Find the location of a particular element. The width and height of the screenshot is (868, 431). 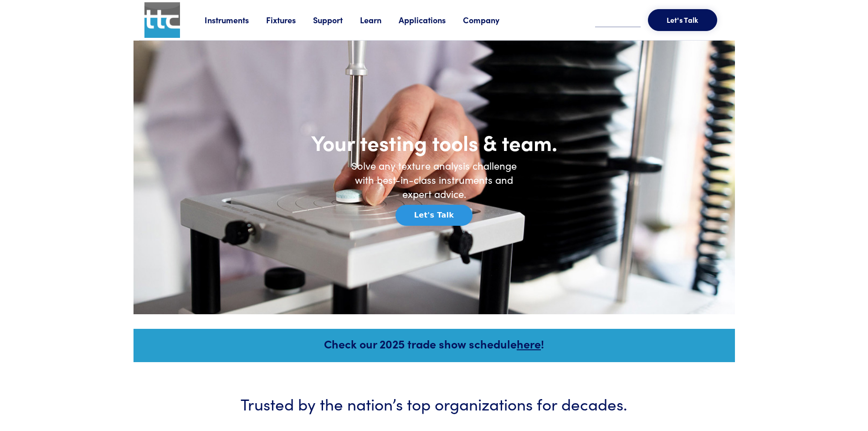

img: ttc_logo_1x1_v1.0.png is located at coordinates (162, 20).